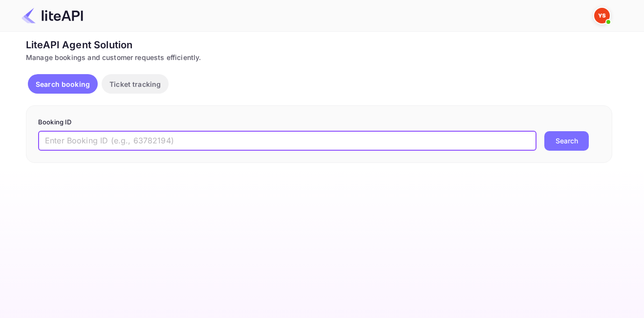 The height and width of the screenshot is (318, 644). I want to click on p: Booking ID, so click(319, 123).